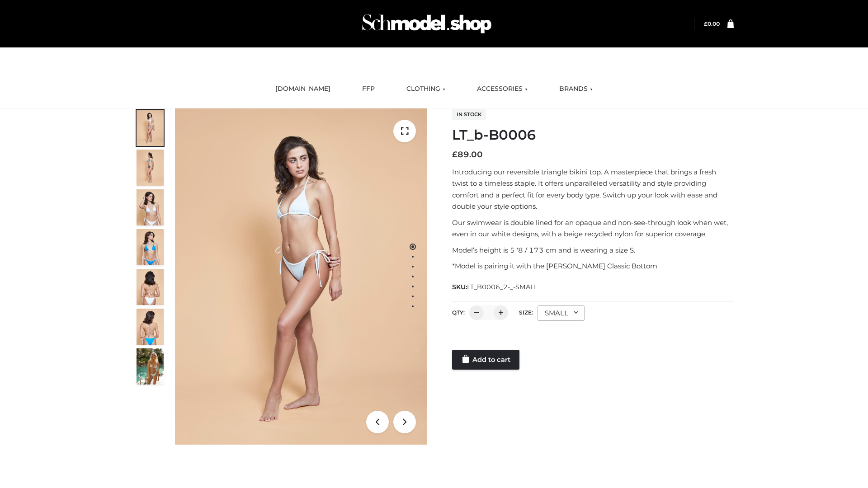 The height and width of the screenshot is (488, 868). Describe the element at coordinates (576, 89) in the screenshot. I see `a: BRANDS` at that location.